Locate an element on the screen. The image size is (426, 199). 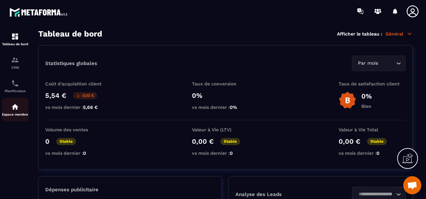
p: 5,54 € is located at coordinates (56, 95).